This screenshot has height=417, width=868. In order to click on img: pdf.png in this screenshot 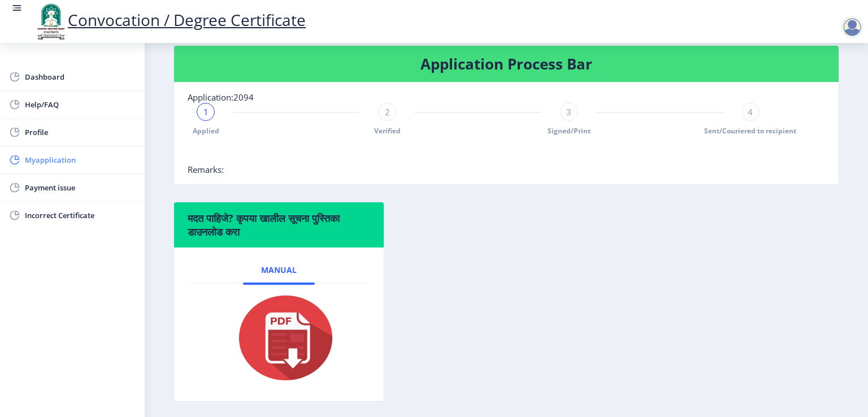, I will do `click(279, 338)`.